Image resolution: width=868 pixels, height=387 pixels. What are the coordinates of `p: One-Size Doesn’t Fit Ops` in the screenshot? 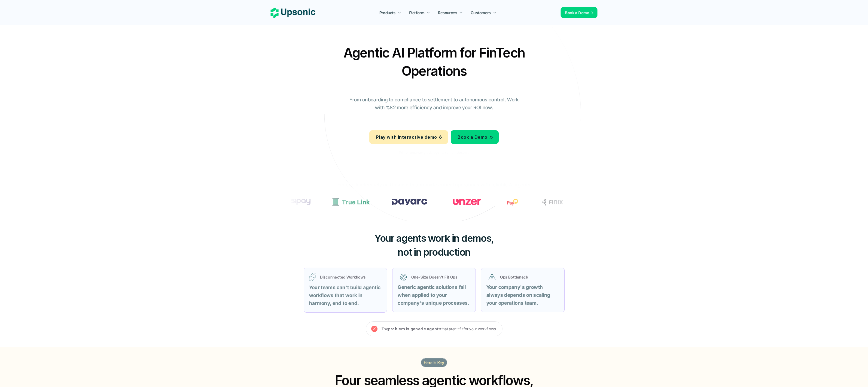 It's located at (439, 277).